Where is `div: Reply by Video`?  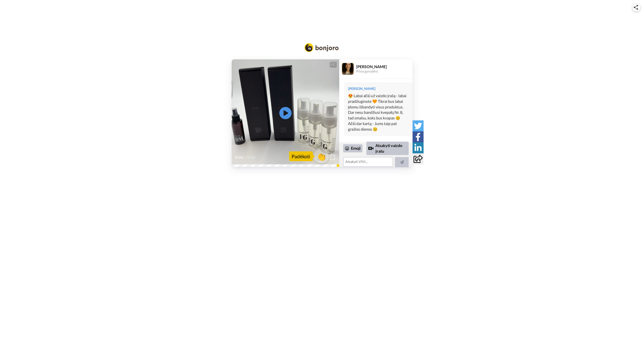
div: Reply by Video is located at coordinates (371, 149).